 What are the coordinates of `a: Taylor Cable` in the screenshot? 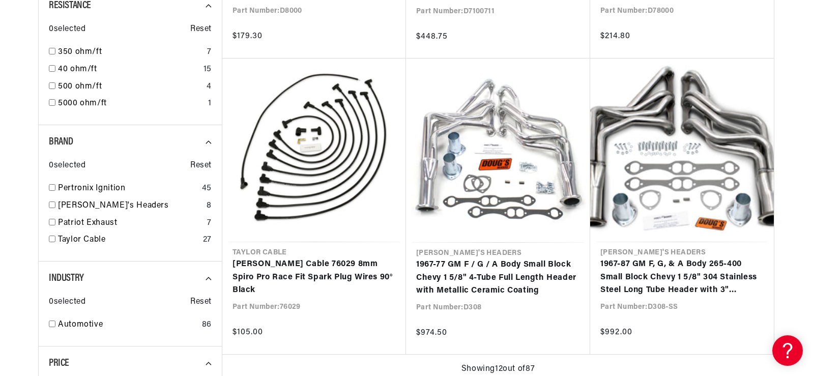 It's located at (128, 240).